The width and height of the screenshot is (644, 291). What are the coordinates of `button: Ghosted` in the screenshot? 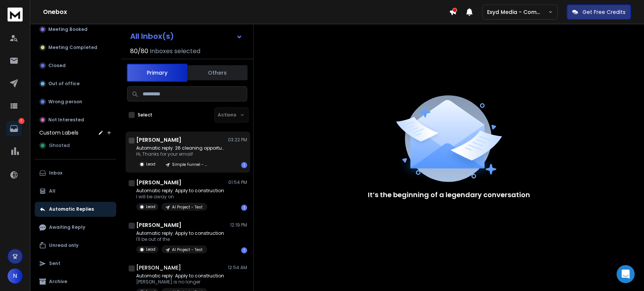 It's located at (75, 145).